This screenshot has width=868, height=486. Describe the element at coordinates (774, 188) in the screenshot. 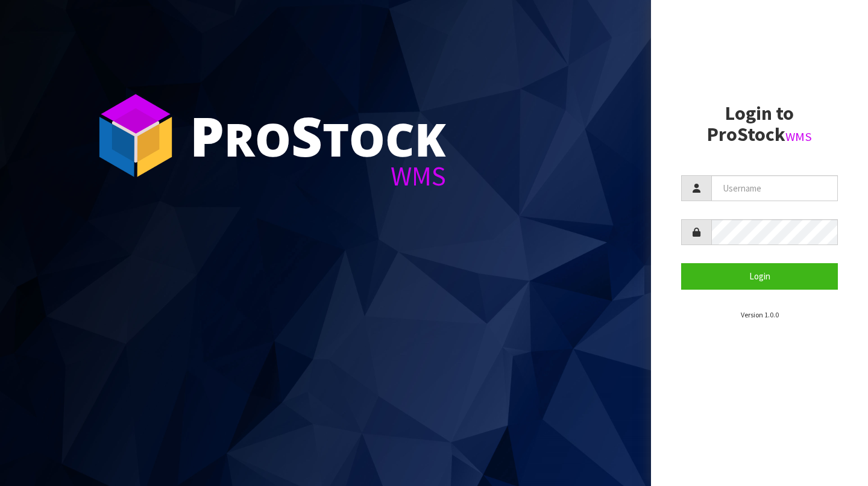

I see `input: Username` at that location.